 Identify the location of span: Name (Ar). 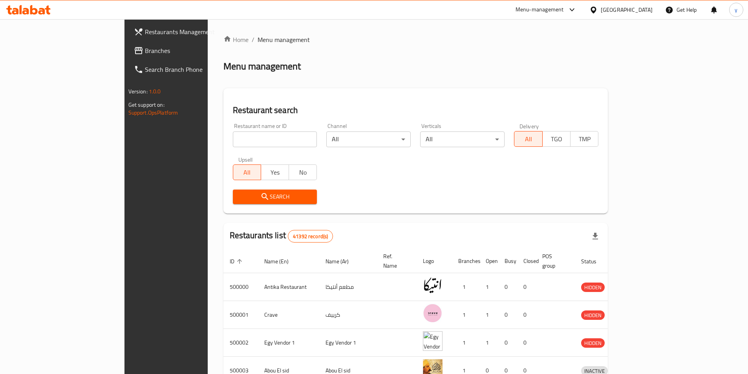
(342, 262).